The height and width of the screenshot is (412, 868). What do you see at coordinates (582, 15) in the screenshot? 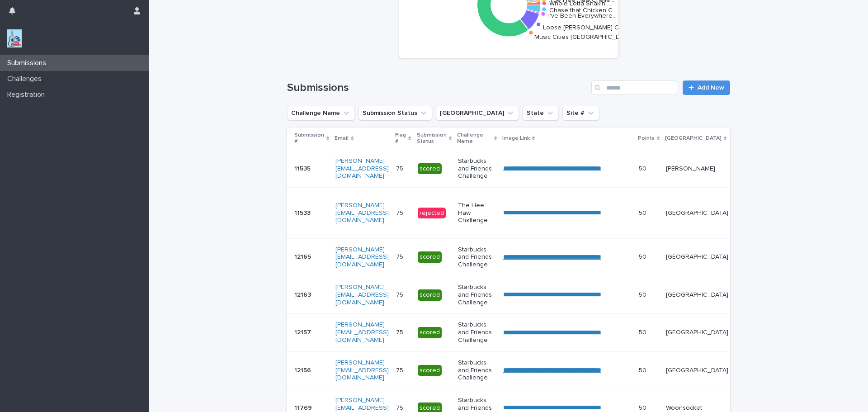
I see `text: I've Been Everywhere…` at bounding box center [582, 15].